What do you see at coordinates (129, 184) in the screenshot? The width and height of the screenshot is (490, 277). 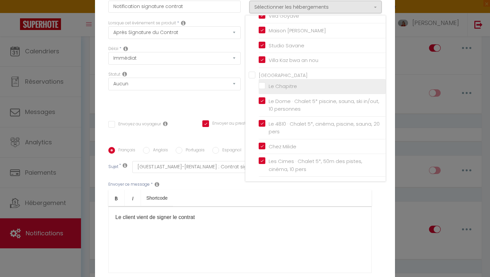 I see `label: Envoyer ce message` at bounding box center [129, 184].